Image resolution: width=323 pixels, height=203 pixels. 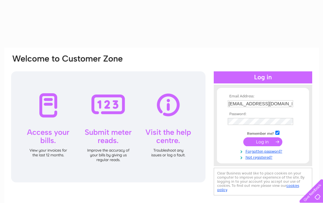 I want to click on td: Remember me?, so click(x=263, y=133).